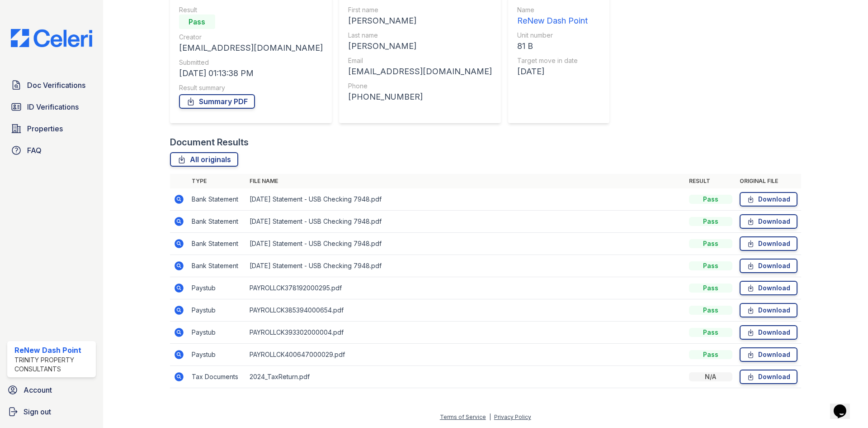 The image size is (868, 428). I want to click on span: ID Verifications, so click(53, 107).